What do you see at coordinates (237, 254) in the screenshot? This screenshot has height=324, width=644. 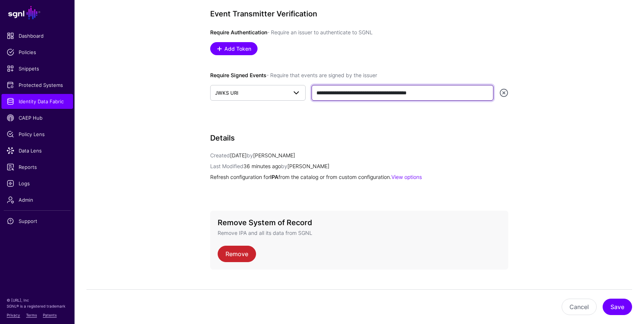 I see `a: Remove` at bounding box center [237, 254].